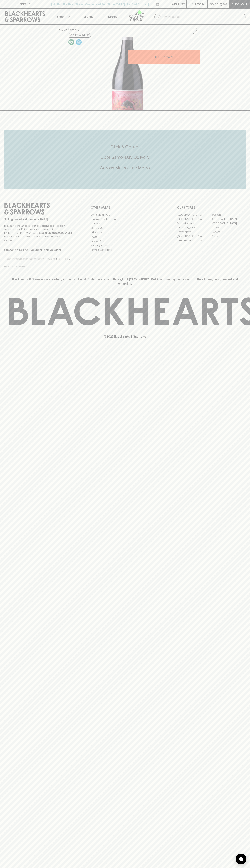 Image resolution: width=250 pixels, height=868 pixels. Describe the element at coordinates (63, 16) in the screenshot. I see `button: Shop` at that location.